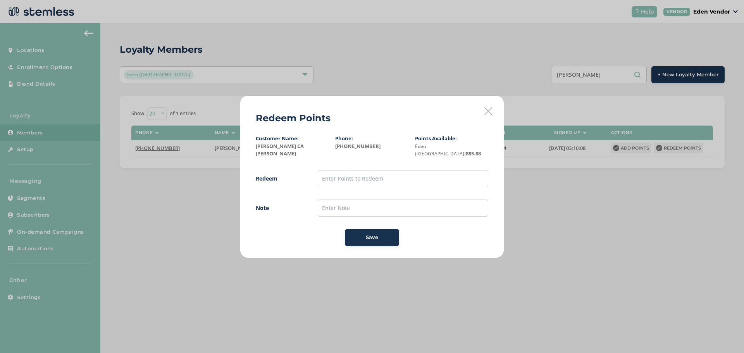 The width and height of the screenshot is (744, 353). What do you see at coordinates (403, 208) in the screenshot?
I see `input: Enter Note` at bounding box center [403, 208].